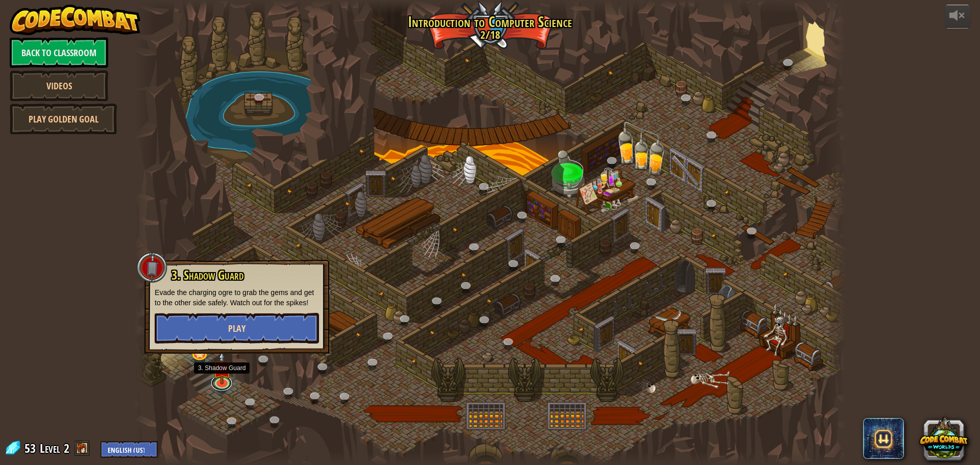 This screenshot has width=980, height=465. What do you see at coordinates (237, 328) in the screenshot?
I see `button: Play` at bounding box center [237, 328].